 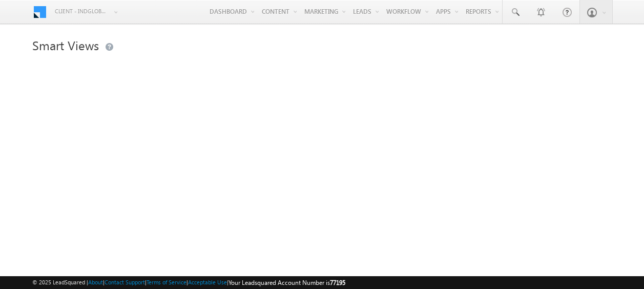 What do you see at coordinates (65, 45) in the screenshot?
I see `span: Smart Views` at bounding box center [65, 45].